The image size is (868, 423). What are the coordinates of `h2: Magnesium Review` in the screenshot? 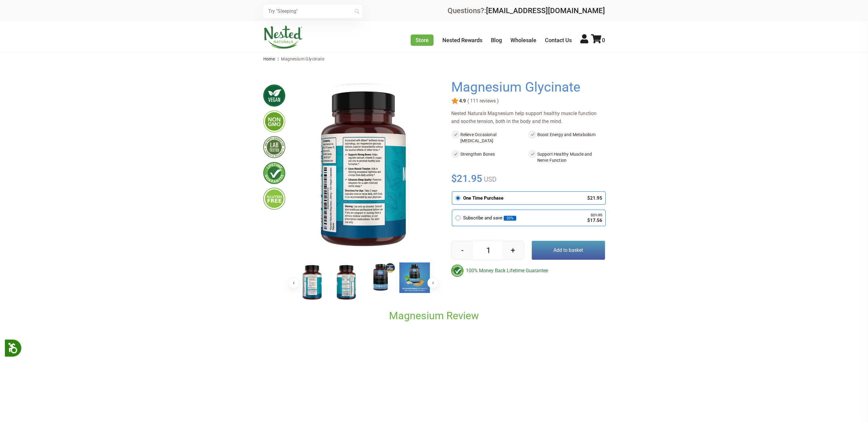 It's located at (434, 315).